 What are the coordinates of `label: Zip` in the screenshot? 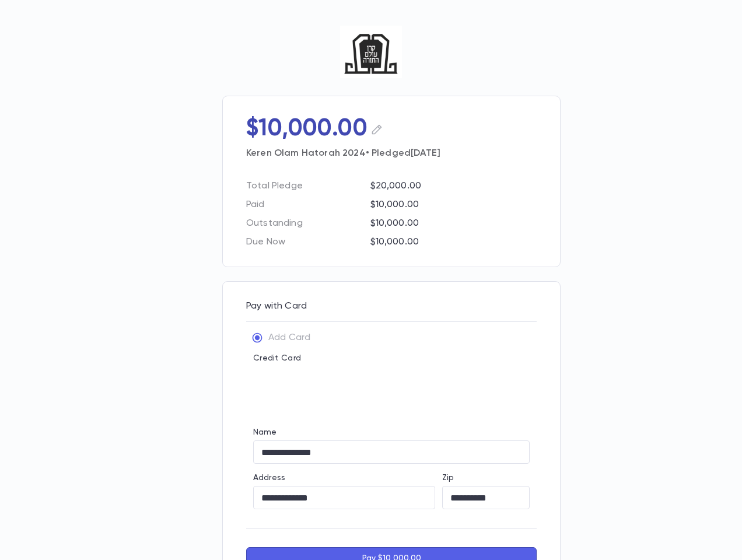 It's located at (448, 478).